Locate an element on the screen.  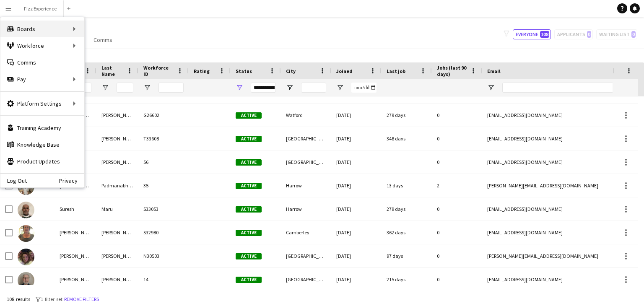
input: City Filter Input is located at coordinates (314, 88).